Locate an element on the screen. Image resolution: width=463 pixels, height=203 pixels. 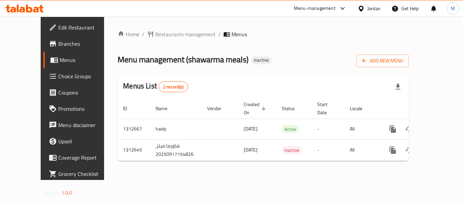
a: Promotions is located at coordinates (81, 109).